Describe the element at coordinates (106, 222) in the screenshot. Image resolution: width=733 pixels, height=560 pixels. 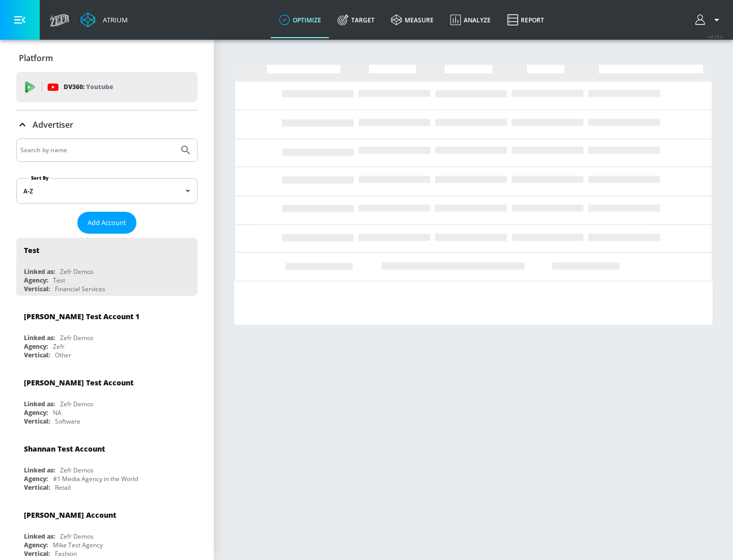
I see `button: Add Account` at that location.